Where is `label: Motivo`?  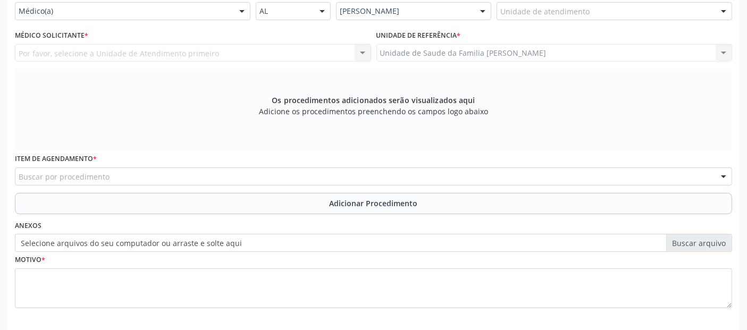 label: Motivo is located at coordinates (30, 260).